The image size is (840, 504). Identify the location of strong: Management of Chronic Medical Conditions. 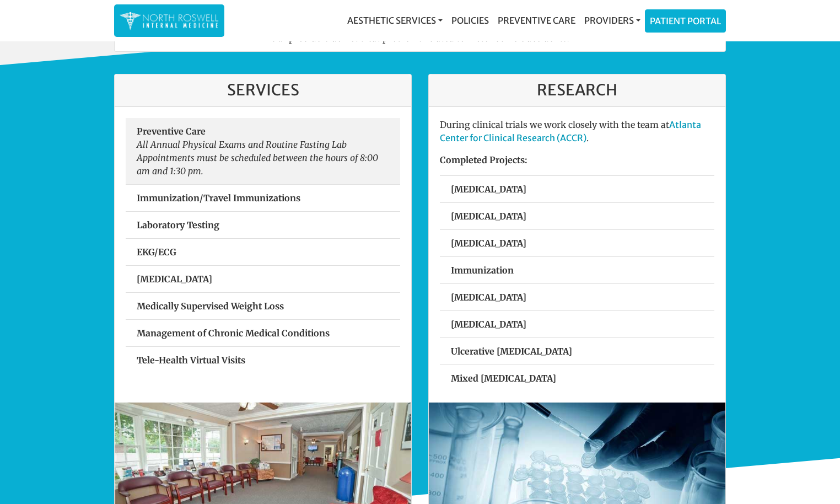
(233, 333).